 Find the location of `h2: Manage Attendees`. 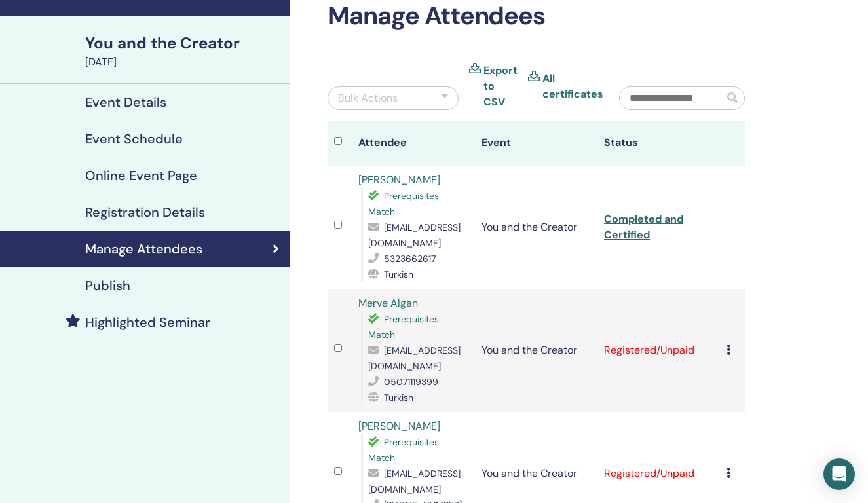

h2: Manage Attendees is located at coordinates (536, 16).